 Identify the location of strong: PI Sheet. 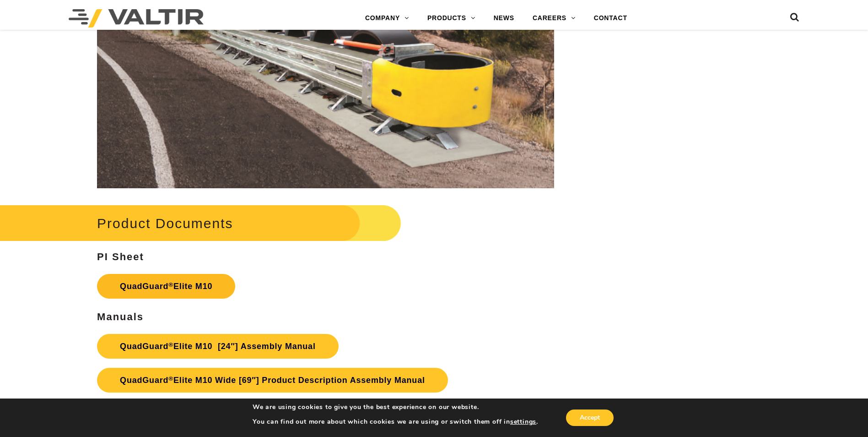
(121, 257).